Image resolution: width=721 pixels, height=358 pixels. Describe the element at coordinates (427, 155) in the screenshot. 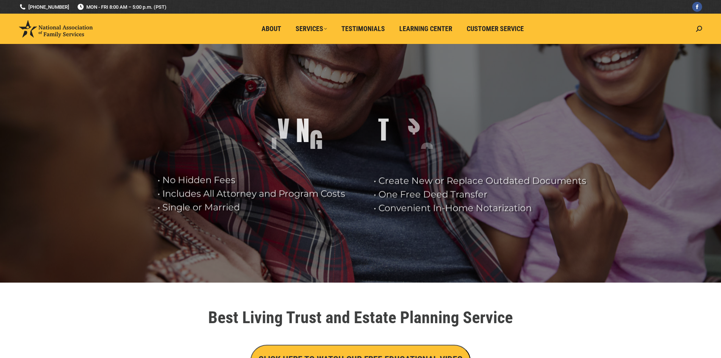

I see `div: 6` at that location.